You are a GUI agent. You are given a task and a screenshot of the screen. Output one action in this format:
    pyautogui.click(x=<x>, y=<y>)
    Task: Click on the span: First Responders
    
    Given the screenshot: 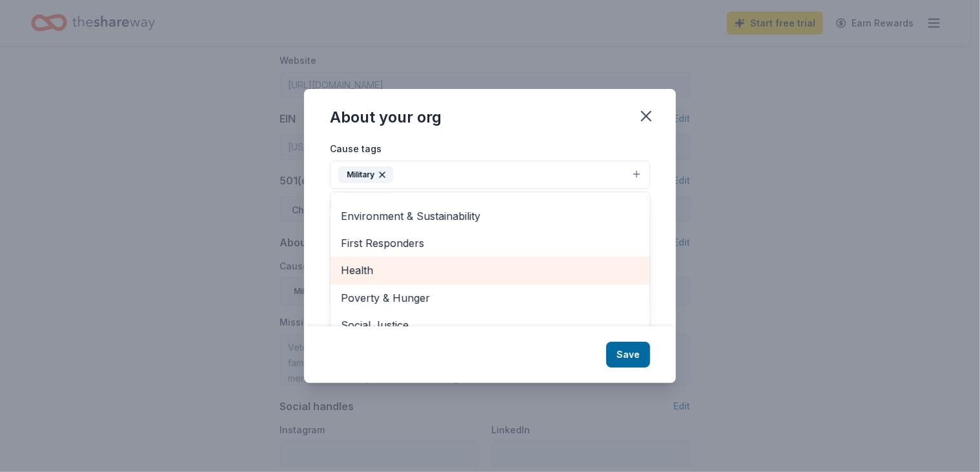 What is the action you would take?
    pyautogui.click(x=490, y=243)
    